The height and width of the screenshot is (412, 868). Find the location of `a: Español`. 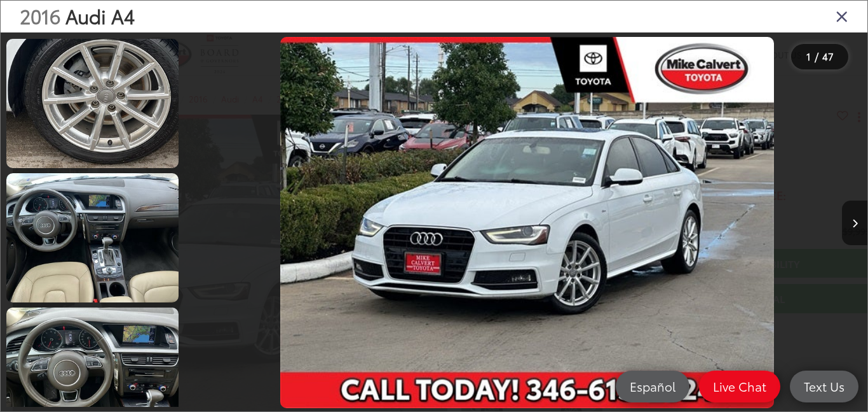

a: Español is located at coordinates (653, 386).